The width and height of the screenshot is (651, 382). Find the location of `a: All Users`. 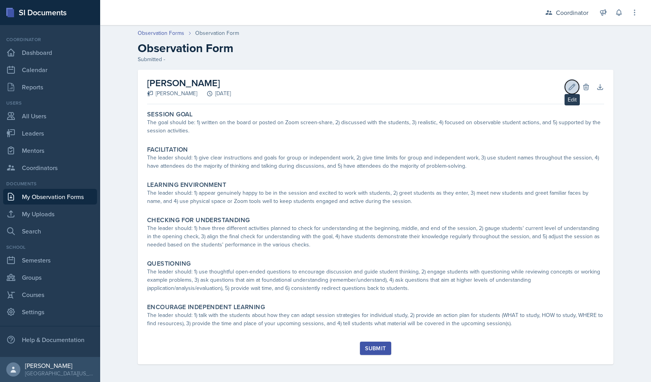

a: All Users is located at coordinates (50, 116).